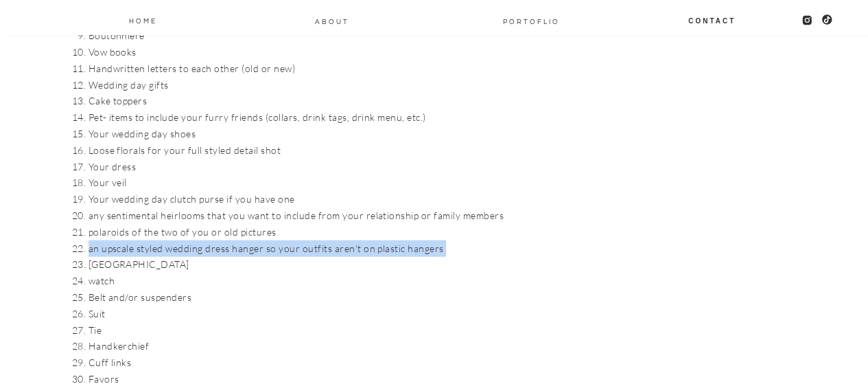 Image resolution: width=868 pixels, height=384 pixels. I want to click on li: Wedding day gifts, so click(344, 86).